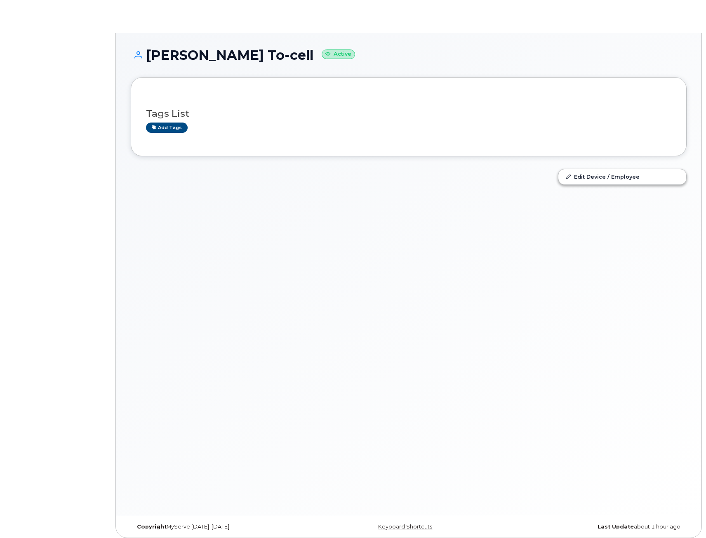 The image size is (706, 538). Describe the element at coordinates (167, 127) in the screenshot. I see `a: Add tags` at that location.